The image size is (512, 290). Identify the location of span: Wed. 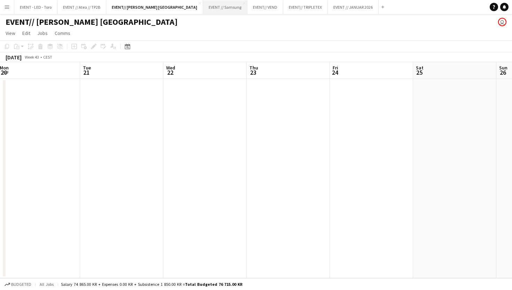
(171, 68).